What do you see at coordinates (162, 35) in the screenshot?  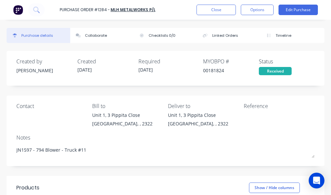 I see `div: Checklists 0/0` at bounding box center [162, 35].